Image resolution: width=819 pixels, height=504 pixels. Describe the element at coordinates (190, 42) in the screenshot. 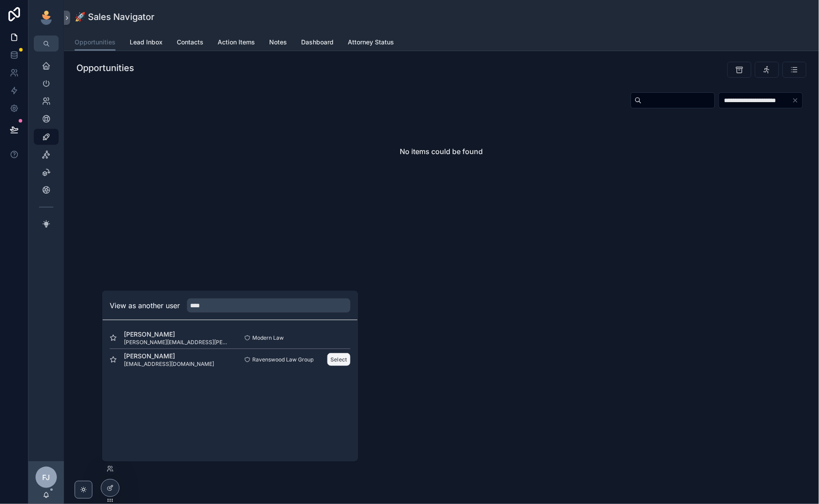

I see `span: Contacts` at that location.